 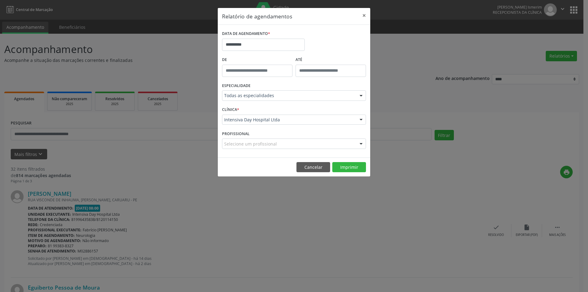 I want to click on label: ESPECIALIDADE, so click(x=236, y=86).